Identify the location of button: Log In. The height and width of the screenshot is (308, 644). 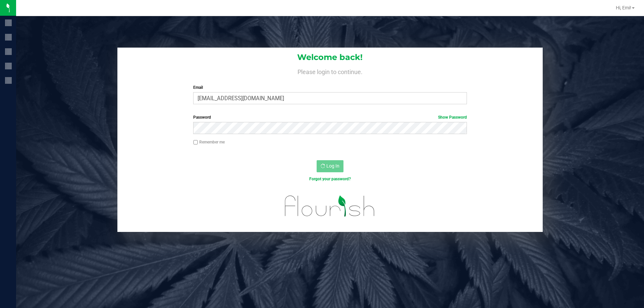
(330, 166).